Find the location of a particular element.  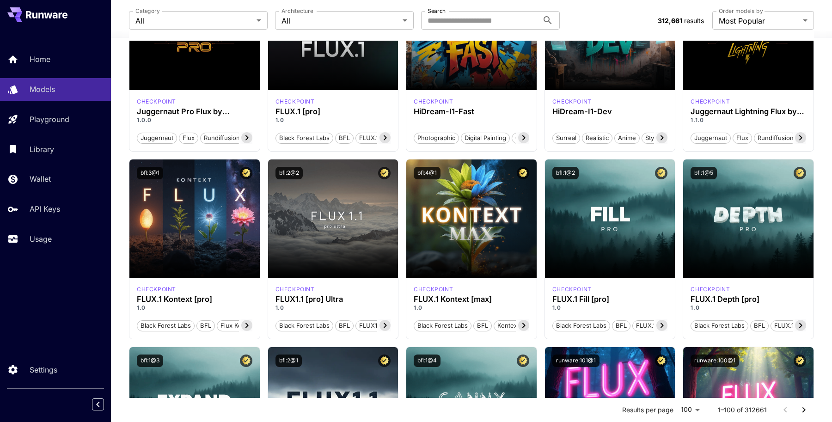

div: 100 is located at coordinates (690, 410).